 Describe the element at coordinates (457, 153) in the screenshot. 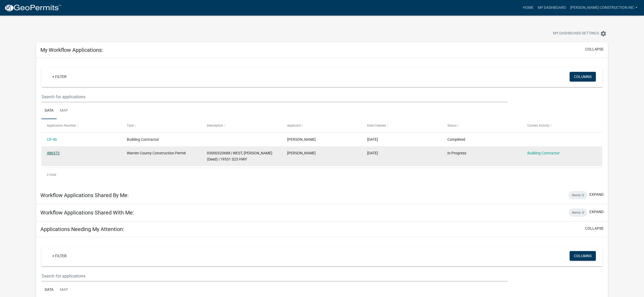

I see `span: In Progress` at that location.